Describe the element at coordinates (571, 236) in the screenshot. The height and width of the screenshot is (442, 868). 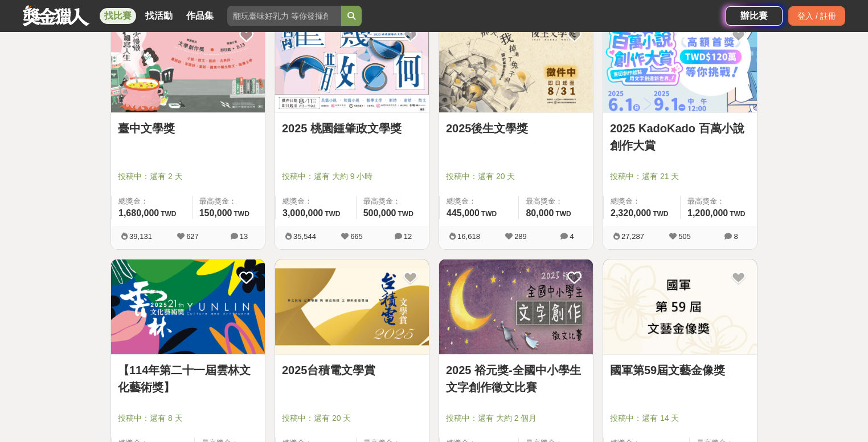
I see `span: 4` at that location.